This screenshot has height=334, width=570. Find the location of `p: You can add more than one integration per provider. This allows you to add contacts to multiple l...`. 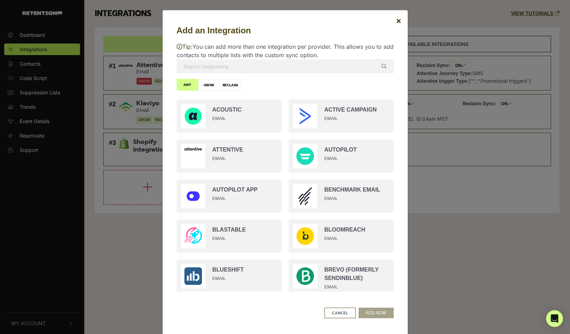

p: You can add more than one integration per provider. This allows you to add contacts to multiple l... is located at coordinates (285, 51).